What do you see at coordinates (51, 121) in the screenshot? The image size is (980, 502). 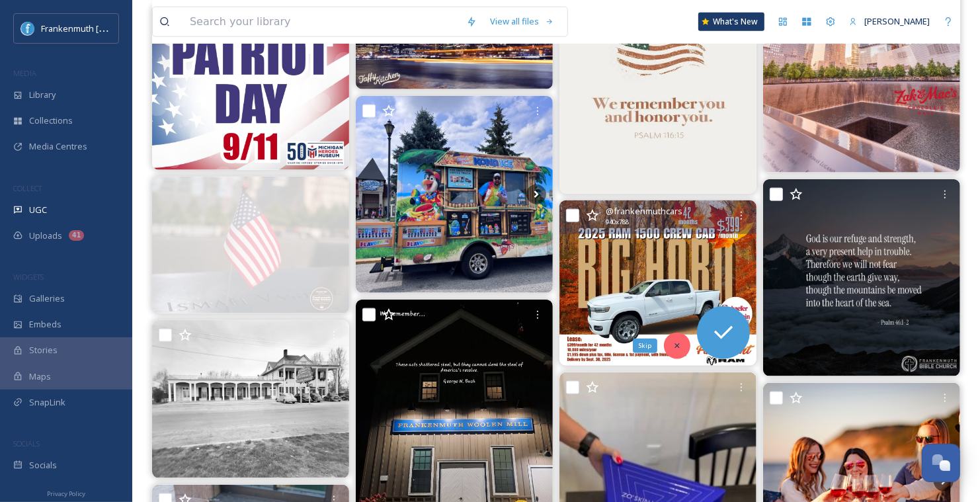 I see `span: Collections` at bounding box center [51, 121].